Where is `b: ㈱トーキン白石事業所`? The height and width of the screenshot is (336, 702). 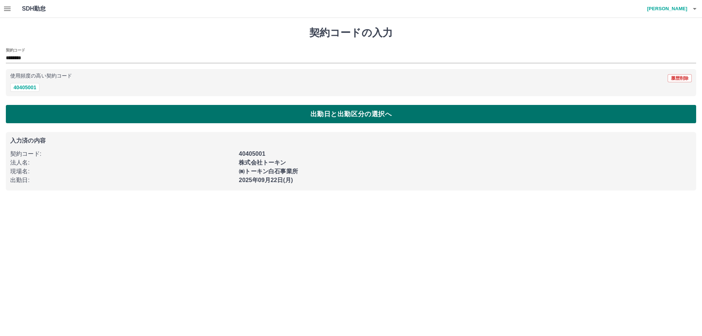
b: ㈱トーキン白石事業所 is located at coordinates (269, 171).